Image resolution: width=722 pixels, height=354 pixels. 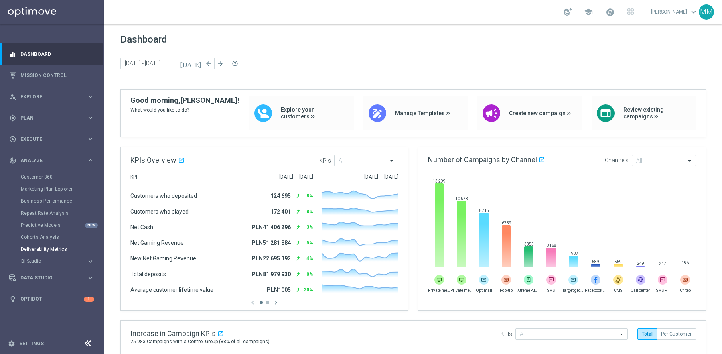 I want to click on button: person_search Explore keyboard_arrow_right, so click(x=52, y=97).